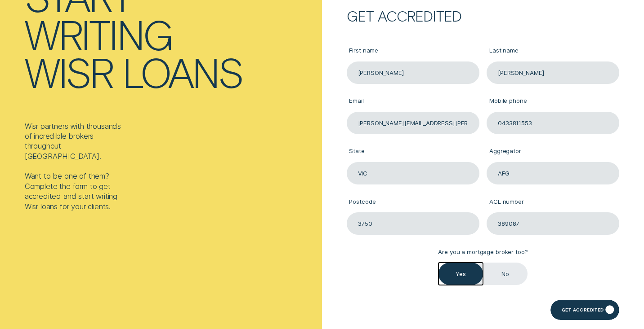  What do you see at coordinates (413, 202) in the screenshot?
I see `label: Postcode` at bounding box center [413, 202].